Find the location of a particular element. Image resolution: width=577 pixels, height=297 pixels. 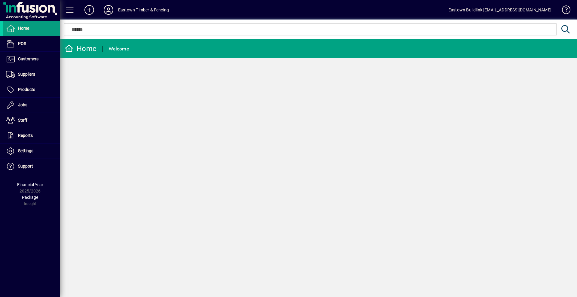

a: POS is located at coordinates (32, 44).